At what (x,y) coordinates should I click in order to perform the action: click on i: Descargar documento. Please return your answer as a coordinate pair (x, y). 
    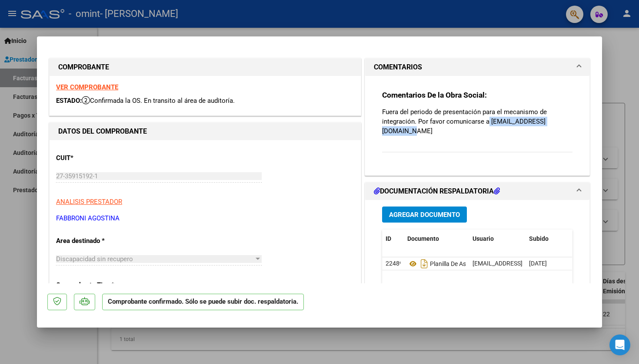
    Looking at the image, I should click on (424, 264).